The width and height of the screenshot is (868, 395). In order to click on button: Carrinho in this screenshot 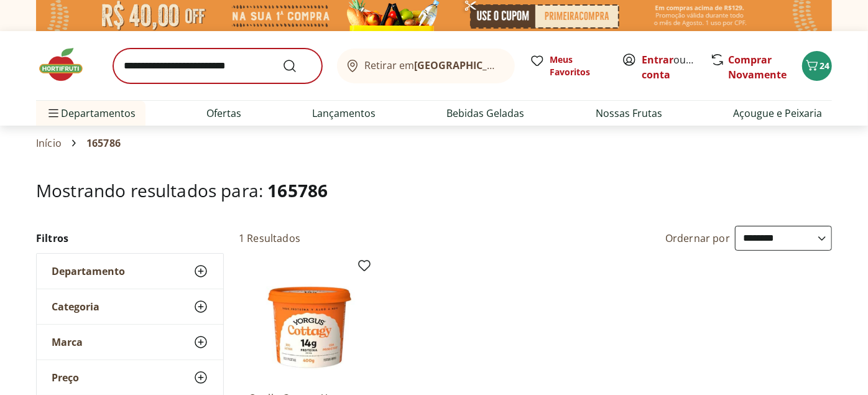, I will do `click(817, 66)`.